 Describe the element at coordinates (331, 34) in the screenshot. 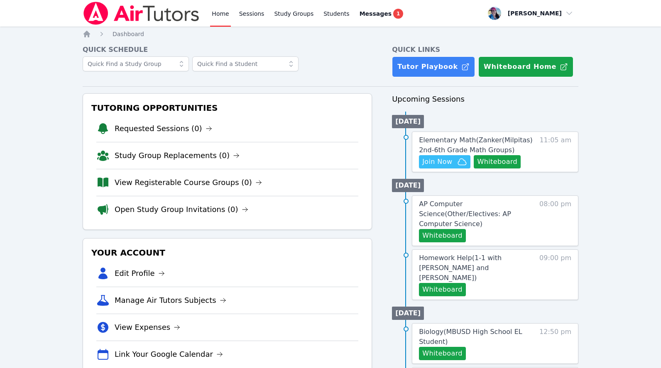

I see `nav: Breadcrumb` at that location.